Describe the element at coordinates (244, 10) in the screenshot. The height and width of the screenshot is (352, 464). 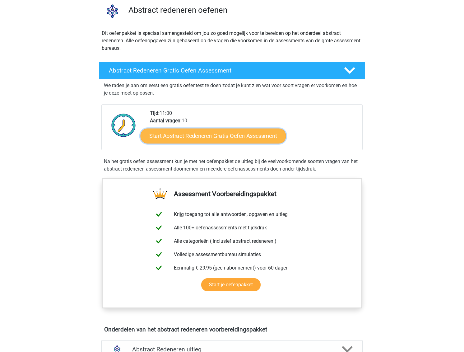
I see `h3: Abstract redeneren oefenen` at that location.